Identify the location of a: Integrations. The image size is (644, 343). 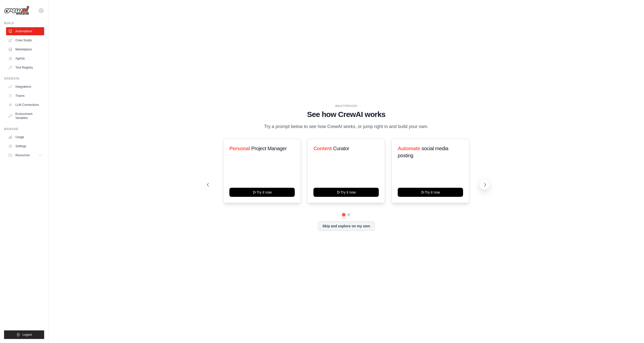
(25, 87).